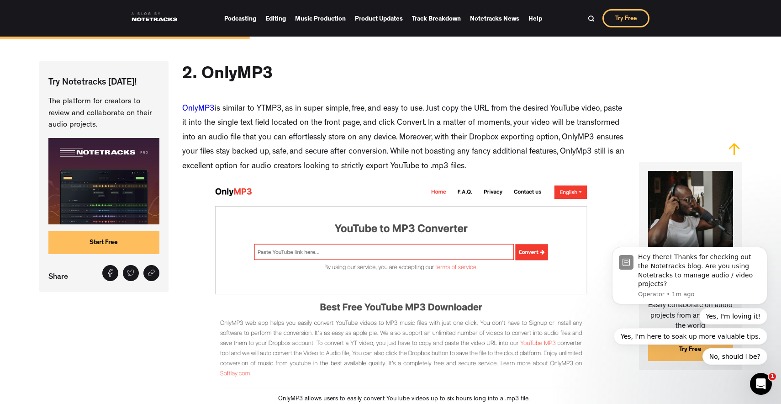 This screenshot has width=781, height=404. Describe the element at coordinates (60, 276) in the screenshot. I see `p: Share` at that location.